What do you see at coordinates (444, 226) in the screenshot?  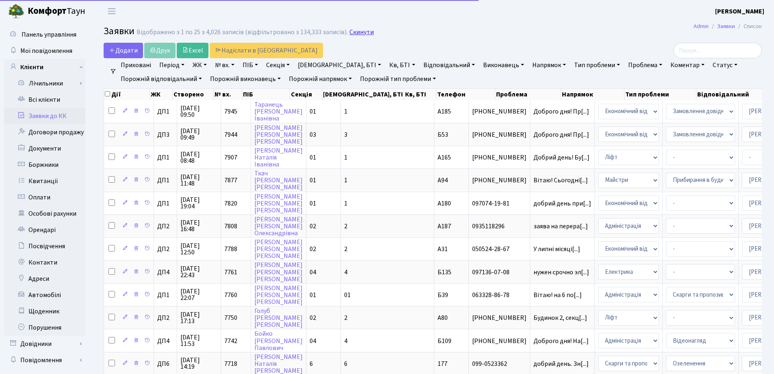 I see `span: А187` at bounding box center [444, 226].